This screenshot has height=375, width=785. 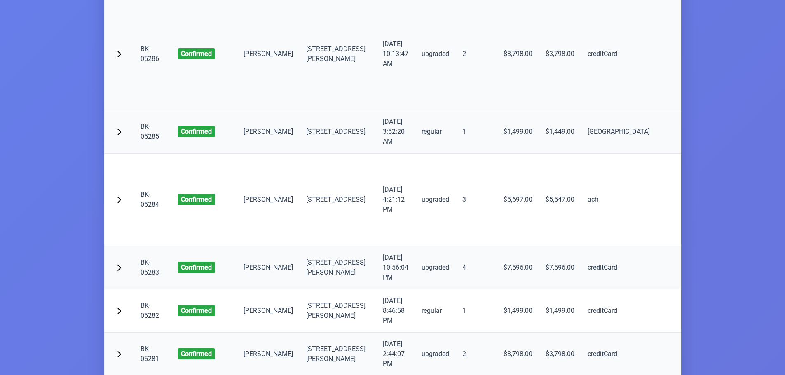 I want to click on td: 4, so click(x=476, y=268).